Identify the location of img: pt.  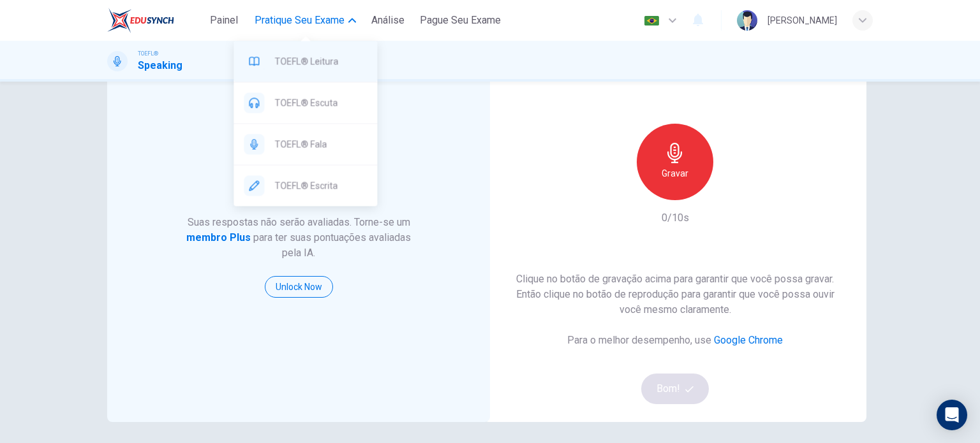
(652, 20).